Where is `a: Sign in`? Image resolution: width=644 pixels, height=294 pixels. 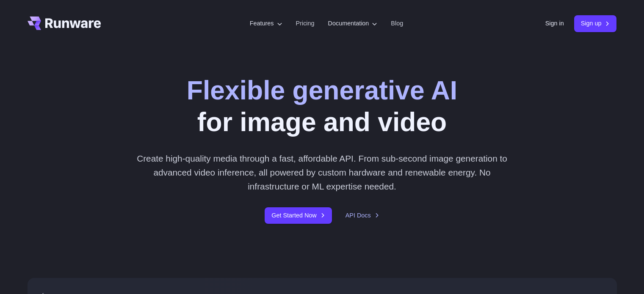 a: Sign in is located at coordinates (554, 24).